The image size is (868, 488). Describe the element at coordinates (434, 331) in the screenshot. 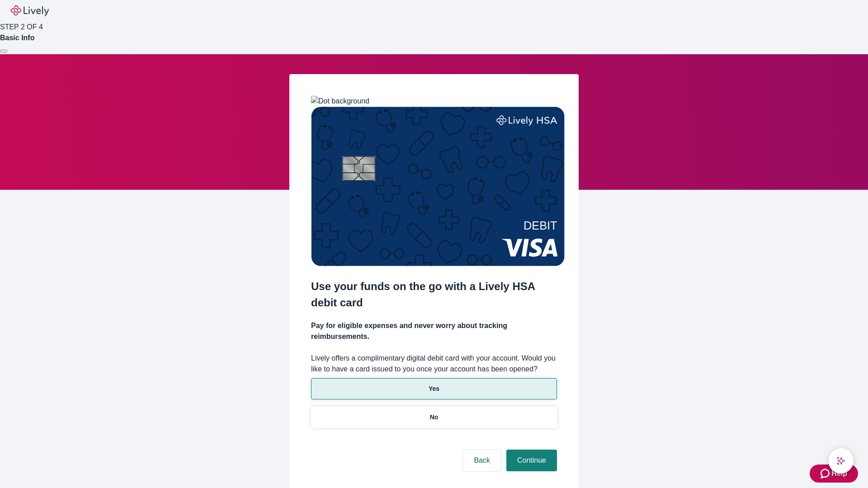

I see `h4: Pay for eligible expenses and never worry about tracking reimbursements.` at that location.